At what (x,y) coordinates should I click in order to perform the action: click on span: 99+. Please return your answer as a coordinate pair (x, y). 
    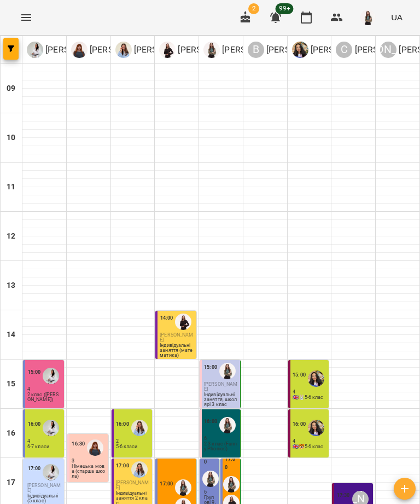
    Looking at the image, I should click on (285, 9).